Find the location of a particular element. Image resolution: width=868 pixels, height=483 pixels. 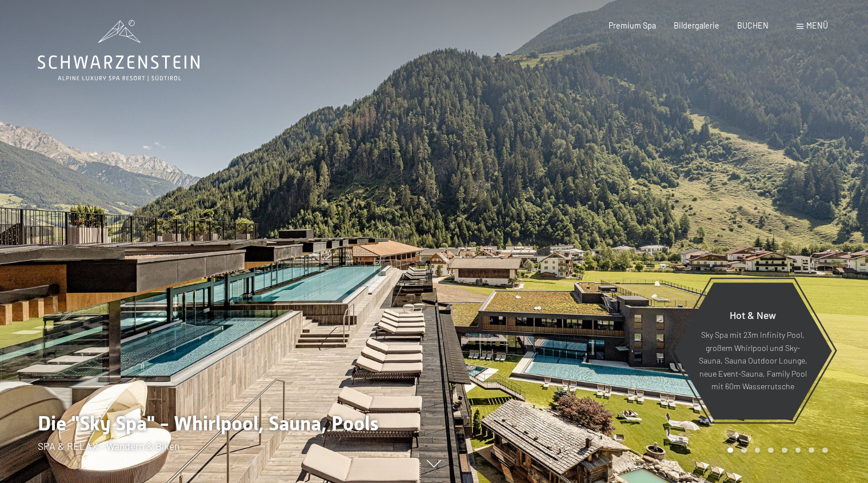

div: Carousel Pagination is located at coordinates (775, 451).